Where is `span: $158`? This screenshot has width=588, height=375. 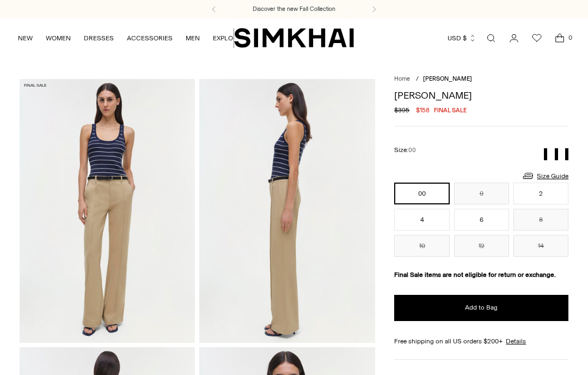 span: $158 is located at coordinates (422, 110).